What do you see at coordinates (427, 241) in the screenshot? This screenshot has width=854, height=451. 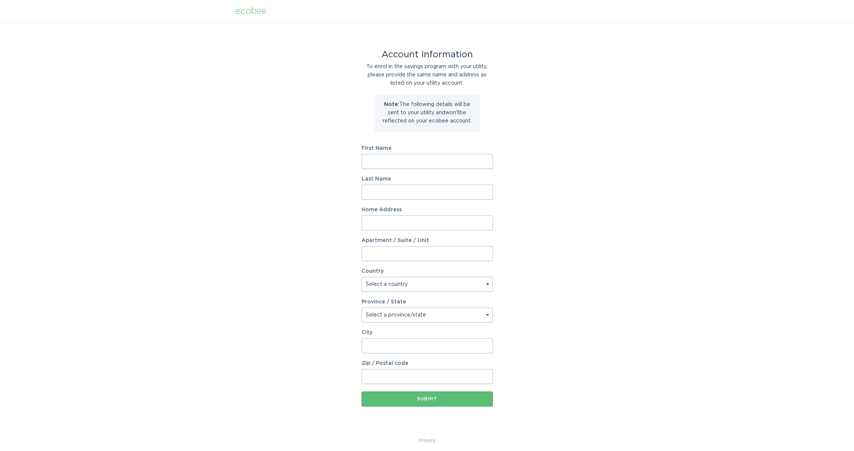 I see `label: Apartment / Suite / Unit` at bounding box center [427, 241].